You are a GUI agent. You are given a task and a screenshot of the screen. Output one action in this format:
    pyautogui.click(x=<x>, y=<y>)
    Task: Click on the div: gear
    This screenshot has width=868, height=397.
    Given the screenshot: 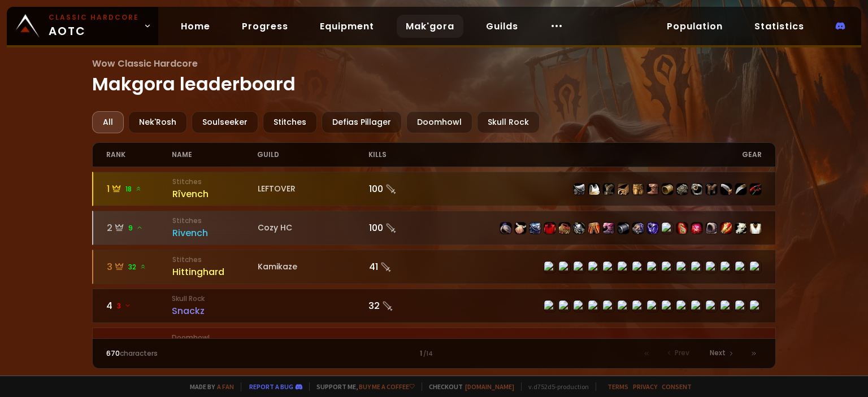 What is the action you would take?
    pyautogui.click(x=598, y=155)
    